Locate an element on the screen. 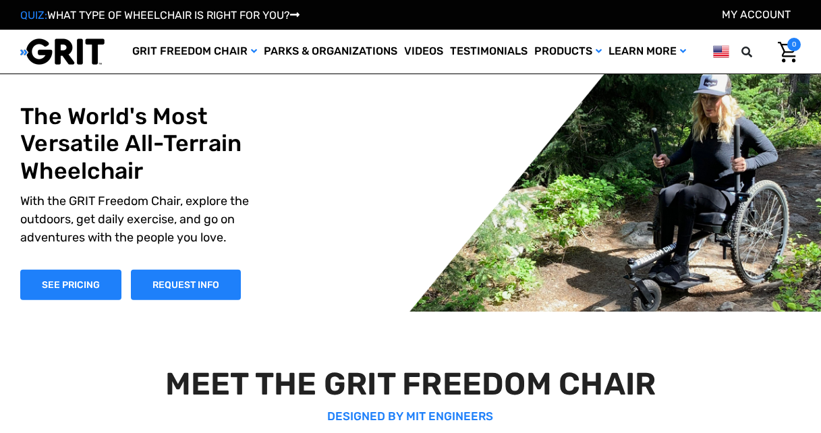  a: Account is located at coordinates (756, 14).